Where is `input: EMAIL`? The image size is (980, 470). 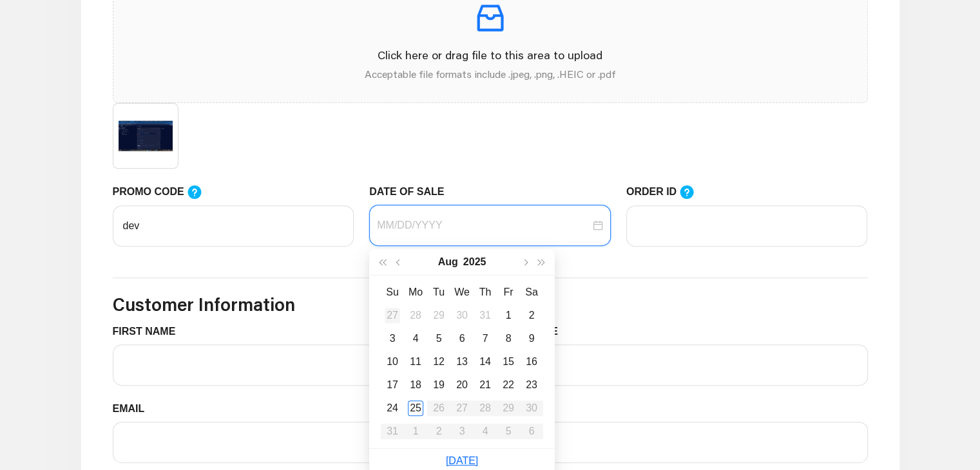
input: EMAIL is located at coordinates (298, 442).